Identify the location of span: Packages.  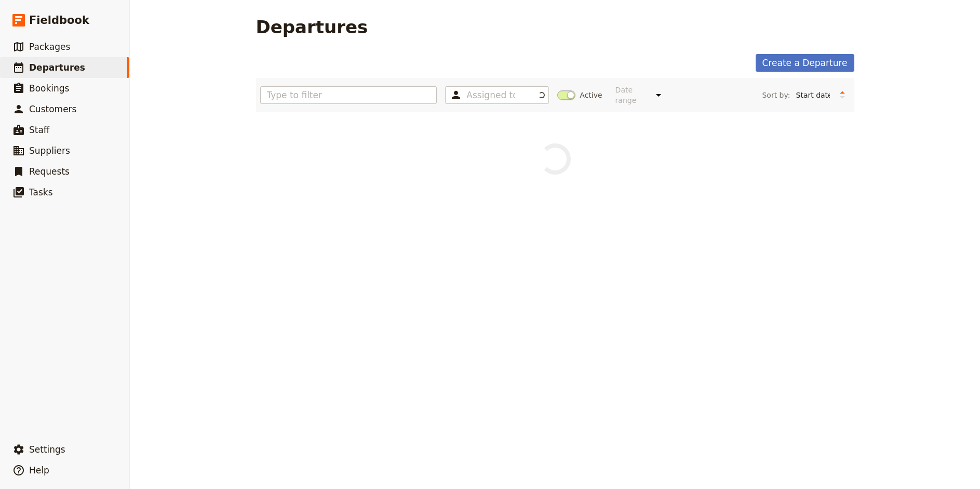
(49, 47).